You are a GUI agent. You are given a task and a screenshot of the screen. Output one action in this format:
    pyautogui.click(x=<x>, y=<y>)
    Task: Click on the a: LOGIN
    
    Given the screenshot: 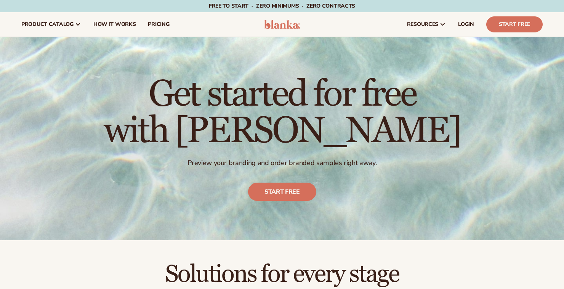 What is the action you would take?
    pyautogui.click(x=466, y=24)
    